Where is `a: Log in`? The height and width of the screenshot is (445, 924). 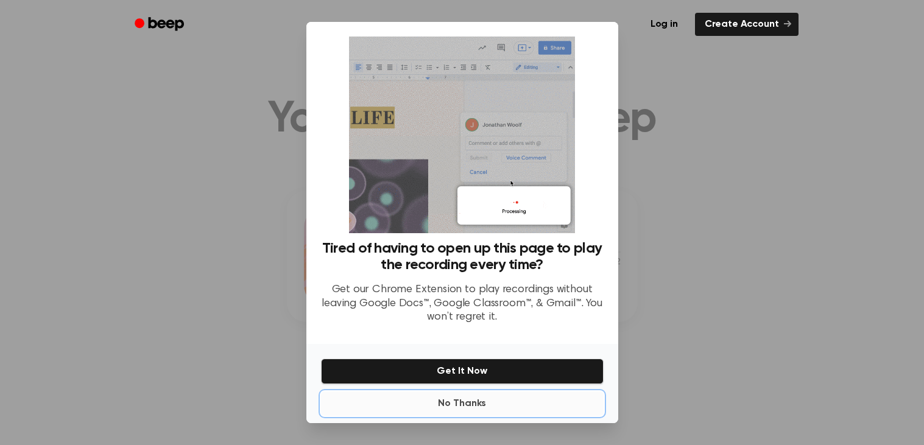 a: Log in is located at coordinates (664, 24).